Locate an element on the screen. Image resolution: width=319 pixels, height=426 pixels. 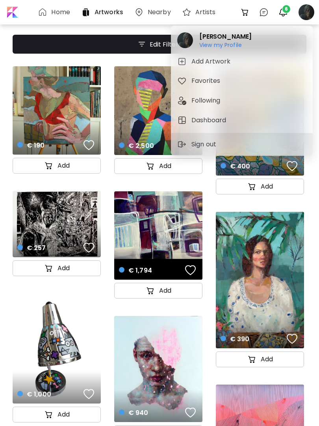
button: tabDashboard is located at coordinates (242, 120).